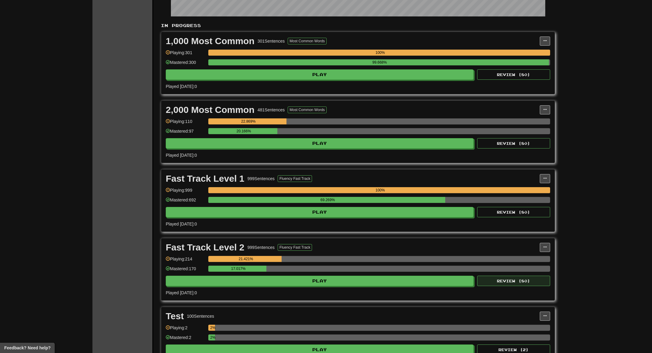 Image resolution: width=652 pixels, height=353 pixels. What do you see at coordinates (200, 316) in the screenshot?
I see `div: 100 Sentences` at bounding box center [200, 316].